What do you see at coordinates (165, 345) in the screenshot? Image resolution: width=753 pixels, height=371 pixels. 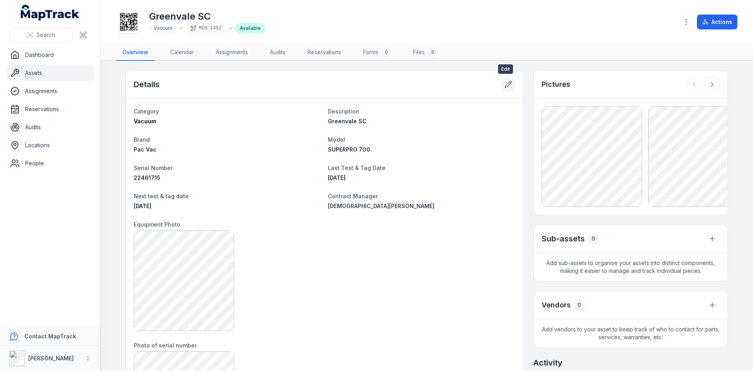 I see `span: Photo of serial number` at bounding box center [165, 345].